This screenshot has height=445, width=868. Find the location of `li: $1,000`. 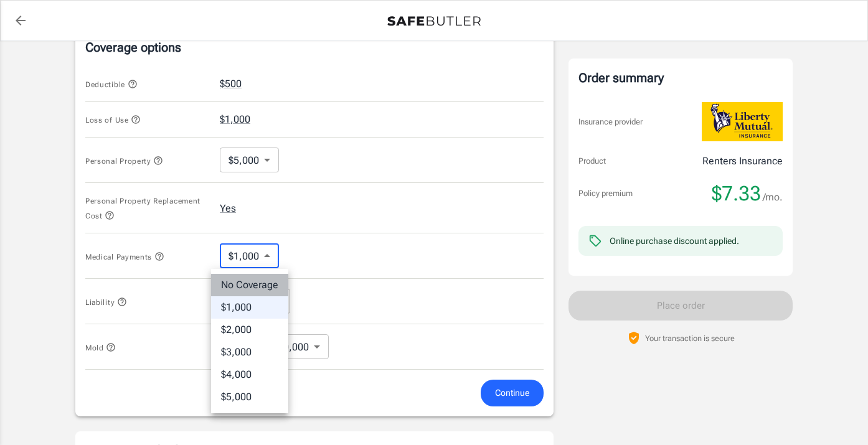

li: $1,000 is located at coordinates (250, 308).